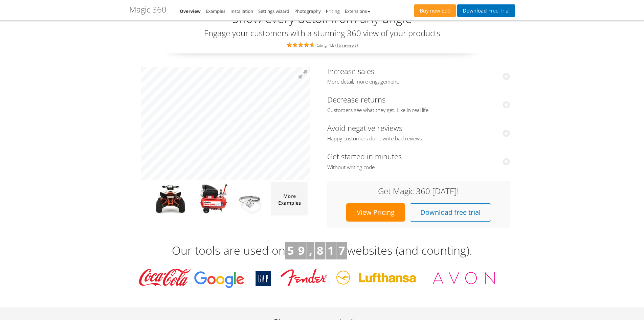 Image resolution: width=644 pixels, height=320 pixels. Describe the element at coordinates (308, 11) in the screenshot. I see `a: Photography` at that location.